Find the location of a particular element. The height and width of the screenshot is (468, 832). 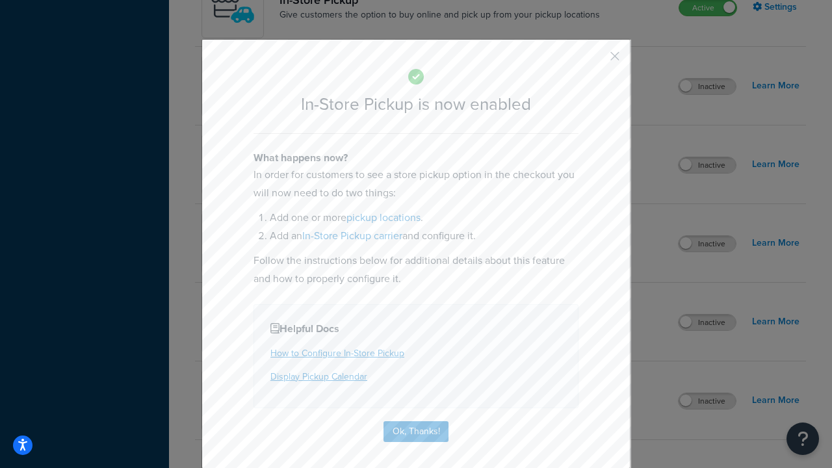

h4: Helpful Docs is located at coordinates (416, 329).